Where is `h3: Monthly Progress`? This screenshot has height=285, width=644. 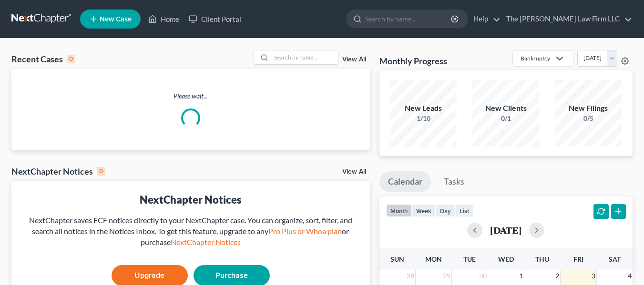 h3: Monthly Progress is located at coordinates (413, 61).